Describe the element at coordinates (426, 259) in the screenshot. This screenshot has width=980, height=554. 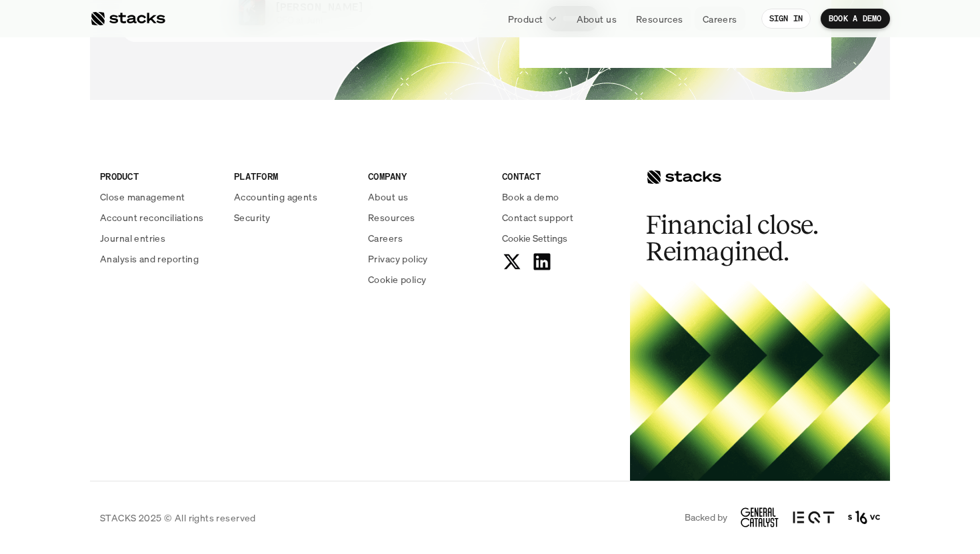
I see `a: Privacy policy` at that location.